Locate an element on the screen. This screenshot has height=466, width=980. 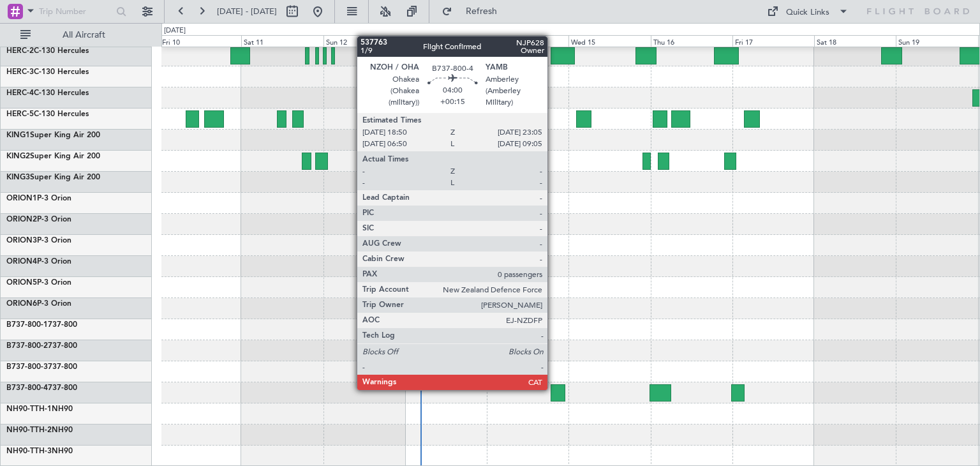
span: ORION4 is located at coordinates (22, 262).